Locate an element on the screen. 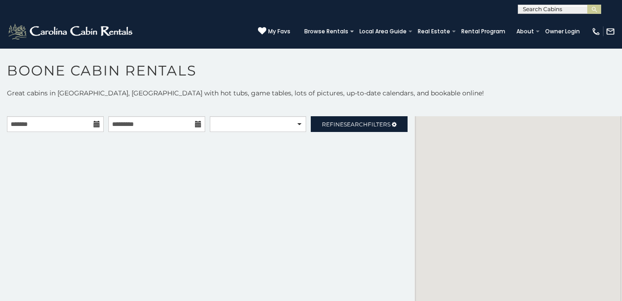  a: Owner Login is located at coordinates (562, 32).